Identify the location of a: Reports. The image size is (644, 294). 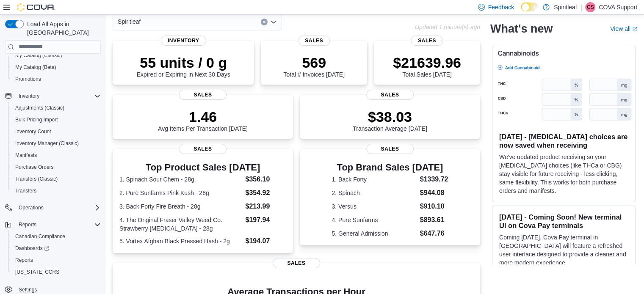
(24, 260).